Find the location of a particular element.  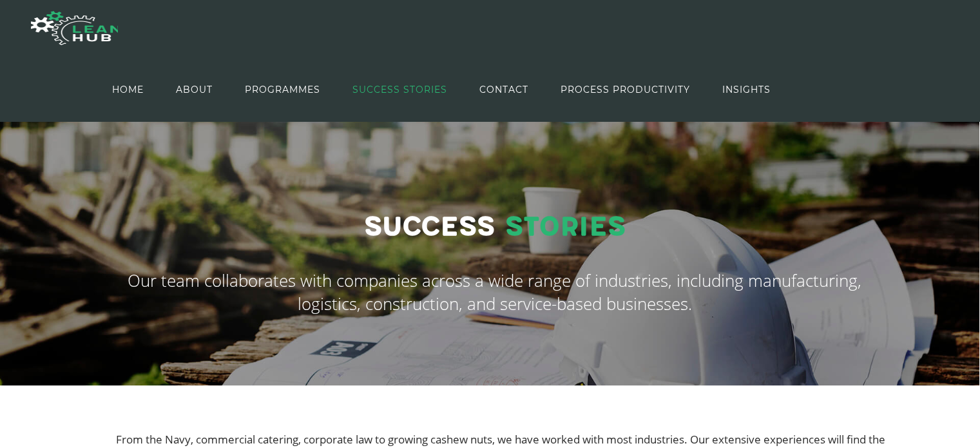

a: PROGRAMMES is located at coordinates (282, 90).